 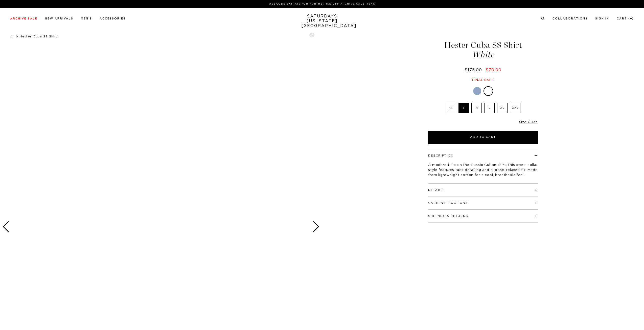 I want to click on a: Collaborations, so click(x=570, y=18).